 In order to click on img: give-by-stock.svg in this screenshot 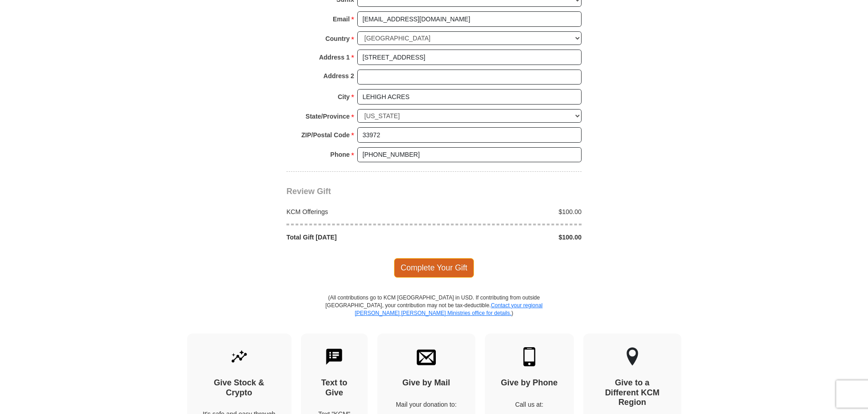, I will do `click(239, 356)`.